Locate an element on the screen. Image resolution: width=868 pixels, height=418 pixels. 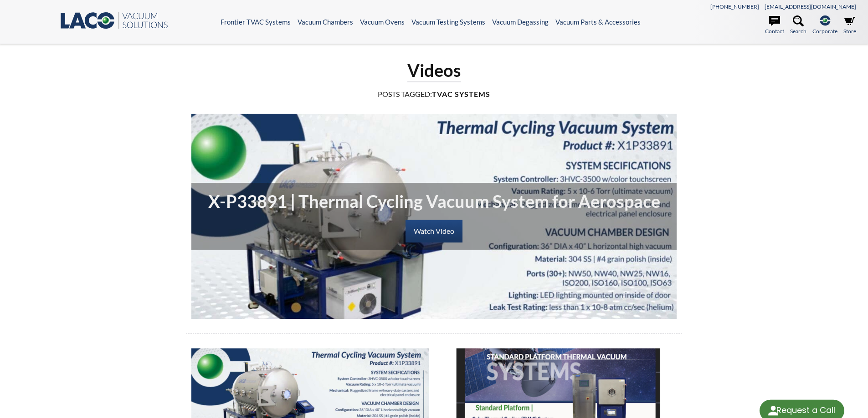
a: Vacuum Ovens is located at coordinates (382, 22).